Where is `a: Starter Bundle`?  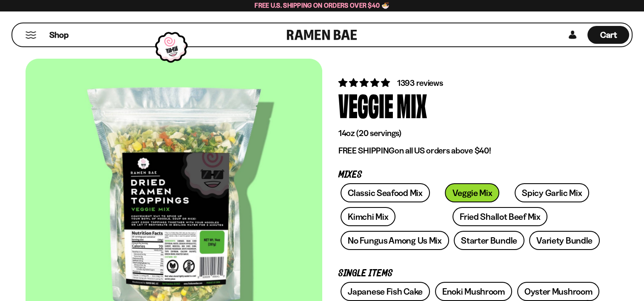 a: Starter Bundle is located at coordinates (489, 240).